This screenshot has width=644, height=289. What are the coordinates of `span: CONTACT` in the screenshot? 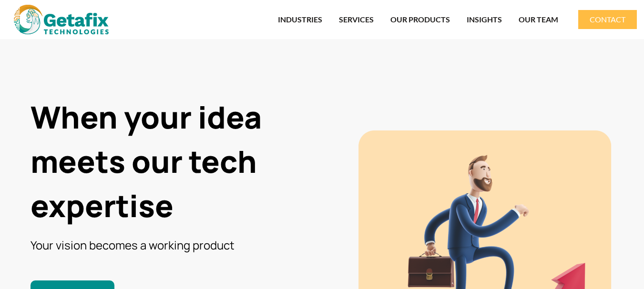 It's located at (607, 20).